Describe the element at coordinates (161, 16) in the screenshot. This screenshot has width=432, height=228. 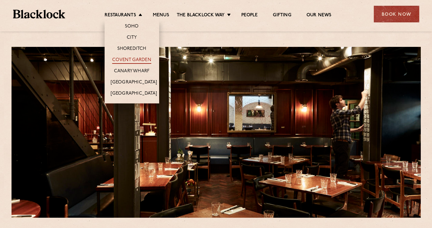
I see `a: Menus` at that location.